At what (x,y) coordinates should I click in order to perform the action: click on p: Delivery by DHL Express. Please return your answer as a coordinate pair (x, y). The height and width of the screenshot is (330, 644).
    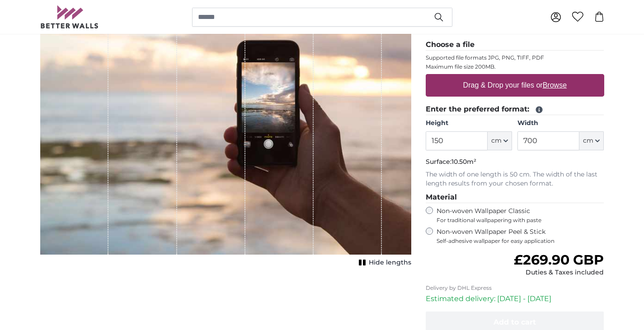
    Looking at the image, I should click on (515, 288).